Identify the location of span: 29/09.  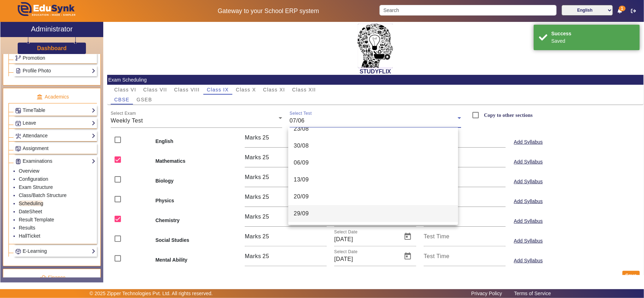
(301, 213).